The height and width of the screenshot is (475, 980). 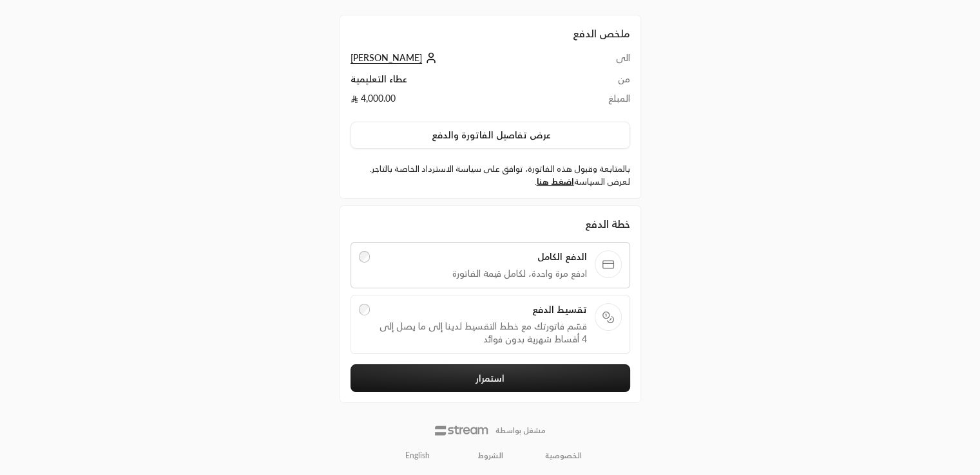 What do you see at coordinates (602, 62) in the screenshot?
I see `td: الى` at bounding box center [602, 62].